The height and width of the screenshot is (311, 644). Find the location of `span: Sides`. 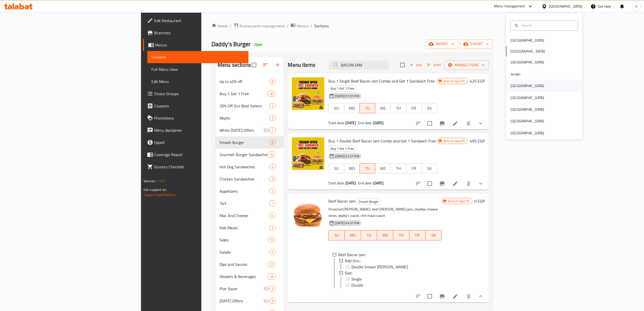

span: Sides is located at coordinates (244, 240).